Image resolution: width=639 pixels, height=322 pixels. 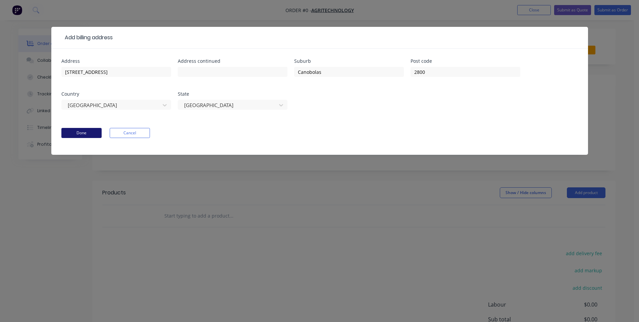 What do you see at coordinates (87, 38) in the screenshot?
I see `div: Add billing address` at bounding box center [87, 38].